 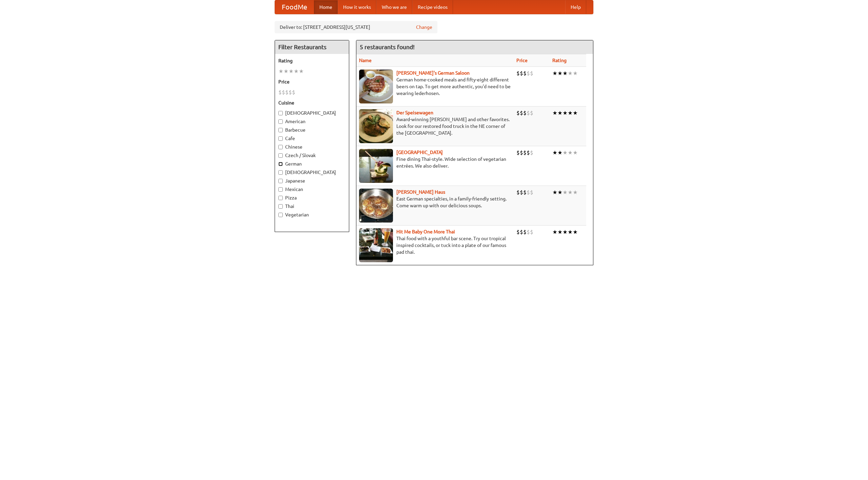 I want to click on img: kohlhaus.jpg, so click(x=376, y=206).